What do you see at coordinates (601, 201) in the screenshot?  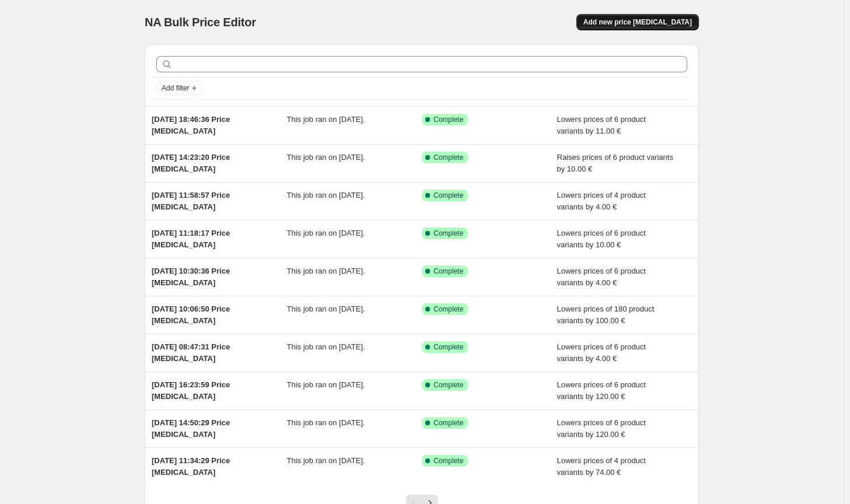 I see `span: Lowers prices of 4 product variants by 4.00 €` at bounding box center [601, 201].